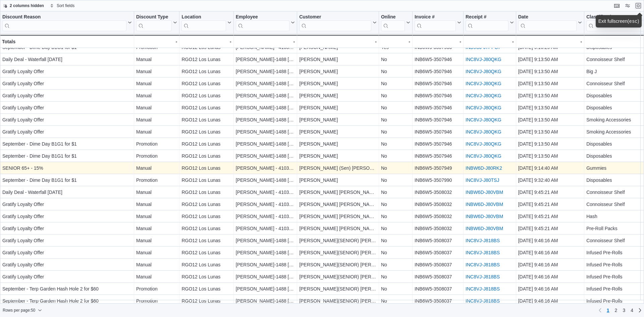  I want to click on div: Date, so click(547, 17).